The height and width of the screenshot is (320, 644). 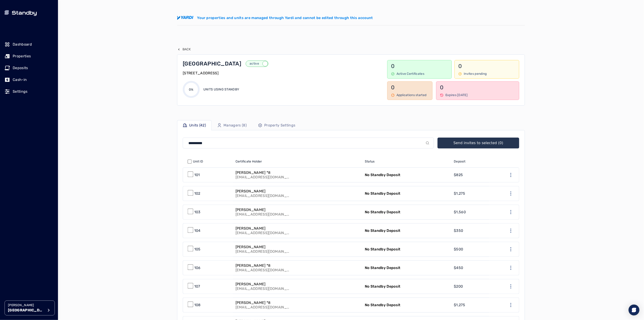 I want to click on p: Units using Standby, so click(x=221, y=89).